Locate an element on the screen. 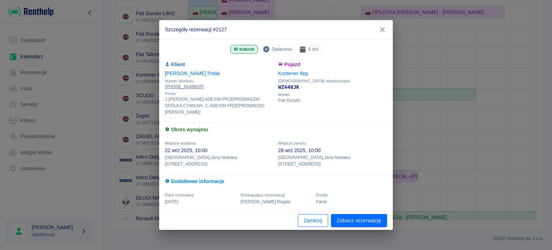 The width and height of the screenshot is (552, 250). span: 6 dni is located at coordinates (313, 49).